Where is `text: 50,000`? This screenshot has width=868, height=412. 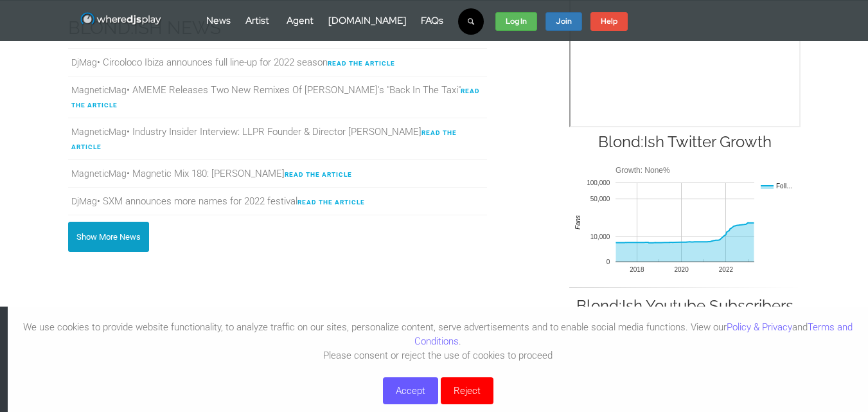 text: 50,000 is located at coordinates (599, 198).